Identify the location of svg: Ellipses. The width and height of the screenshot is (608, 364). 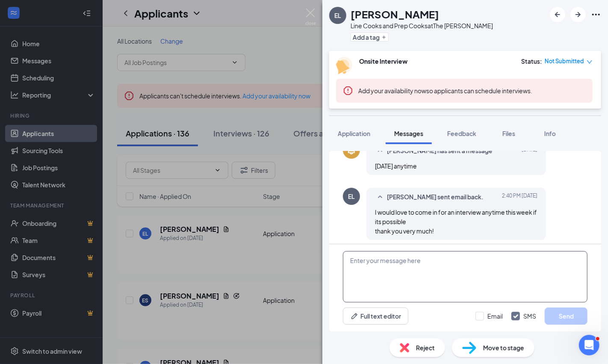
(596, 15).